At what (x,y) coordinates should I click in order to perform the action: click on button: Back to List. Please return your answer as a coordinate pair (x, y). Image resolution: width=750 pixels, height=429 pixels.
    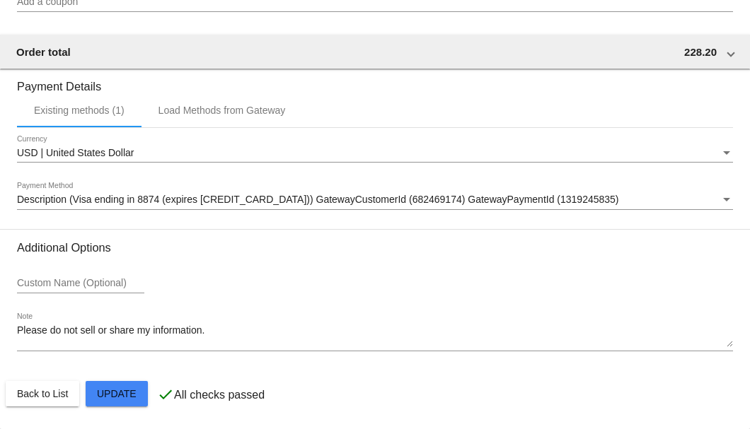
    Looking at the image, I should click on (42, 394).